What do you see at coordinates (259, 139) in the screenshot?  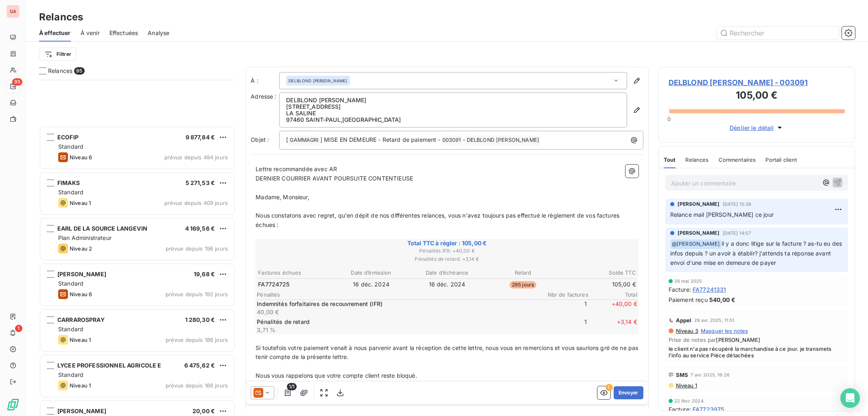 I see `span: Objet :` at bounding box center [259, 139].